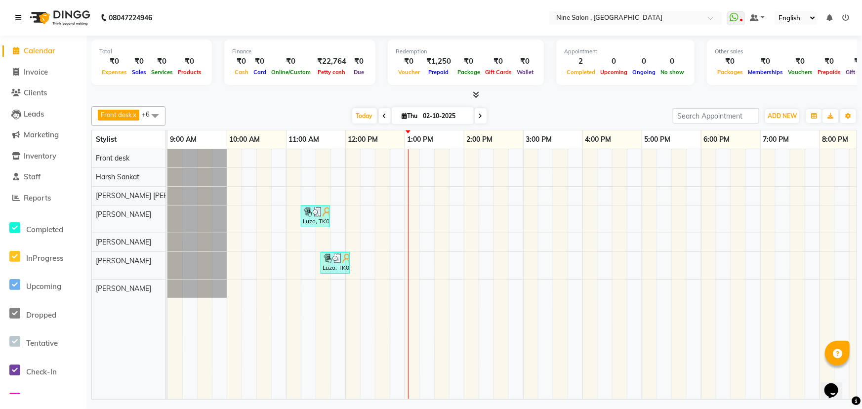 This screenshot has width=862, height=409. Describe the element at coordinates (37, 198) in the screenshot. I see `span: Reports` at that location.